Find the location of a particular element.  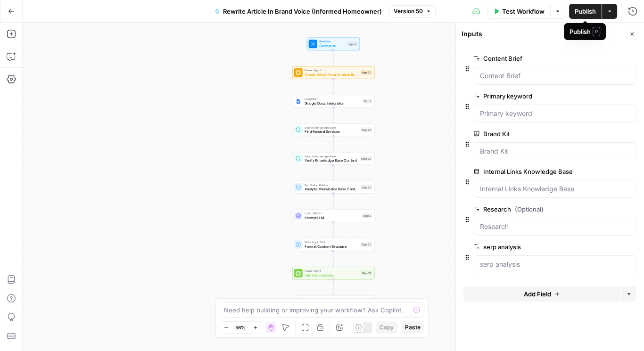

label: Primary keyword is located at coordinates (528, 96).